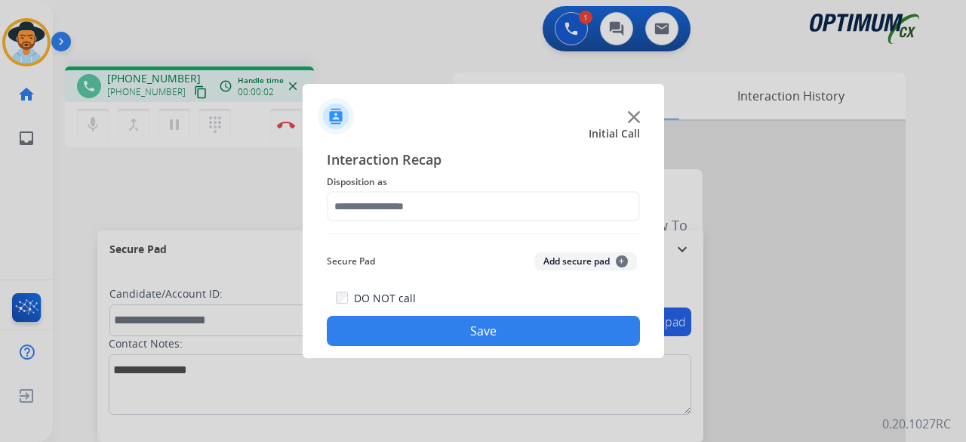 This screenshot has width=966, height=442. I want to click on p: 0.20.1027RC, so click(916, 423).